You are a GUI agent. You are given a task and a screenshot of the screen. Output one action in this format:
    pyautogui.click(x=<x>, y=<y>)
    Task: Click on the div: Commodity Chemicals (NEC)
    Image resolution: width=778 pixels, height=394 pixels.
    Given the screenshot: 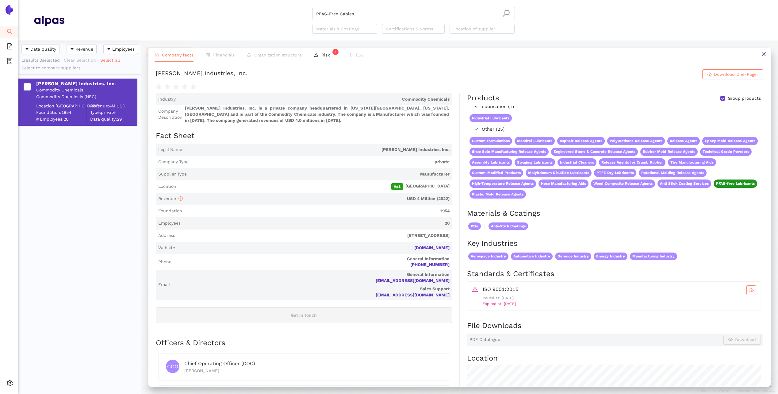 What is the action you would take?
    pyautogui.click(x=87, y=97)
    